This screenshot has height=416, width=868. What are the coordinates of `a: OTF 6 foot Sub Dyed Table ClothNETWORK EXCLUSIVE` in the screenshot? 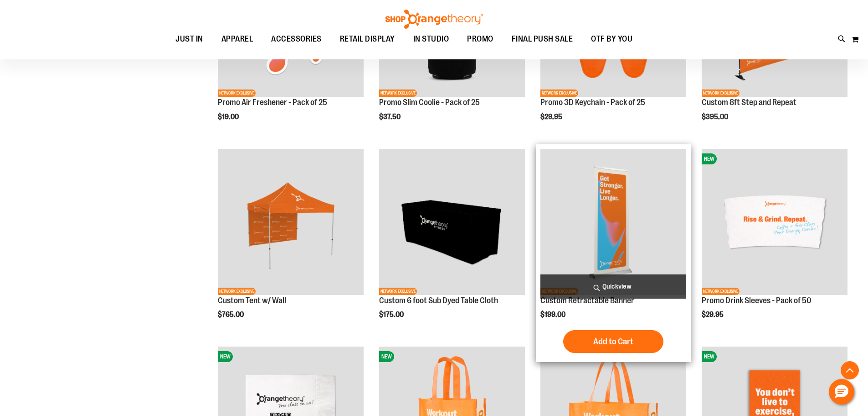 It's located at (452, 222).